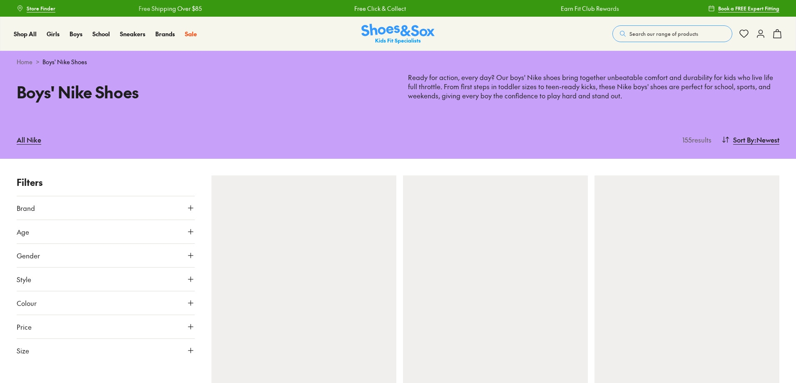 The height and width of the screenshot is (383, 796). Describe the element at coordinates (28, 255) in the screenshot. I see `span: Gender` at that location.